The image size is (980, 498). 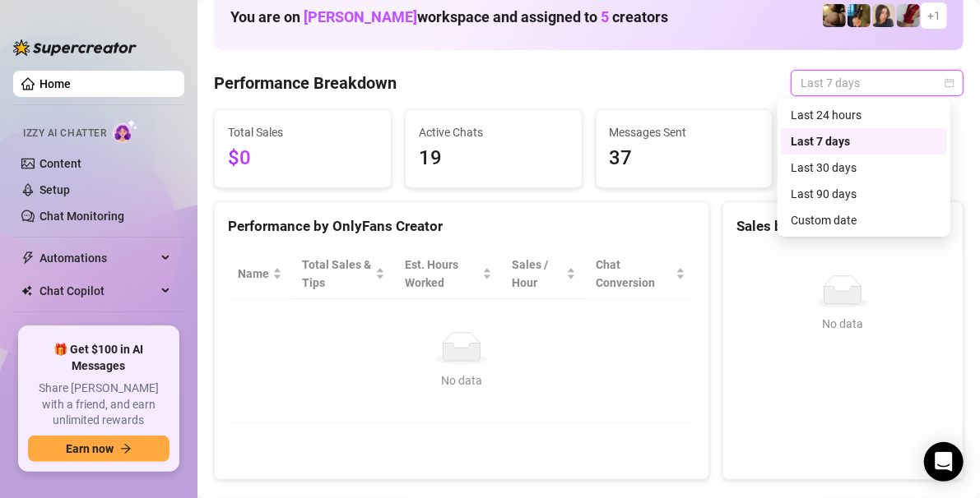 I want to click on span: Izzy AI Chatter, so click(x=65, y=134).